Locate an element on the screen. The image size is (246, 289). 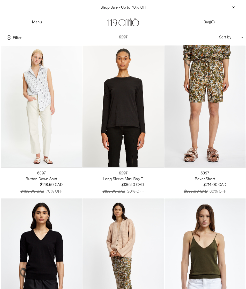
div: 70% OFF is located at coordinates (54, 192).